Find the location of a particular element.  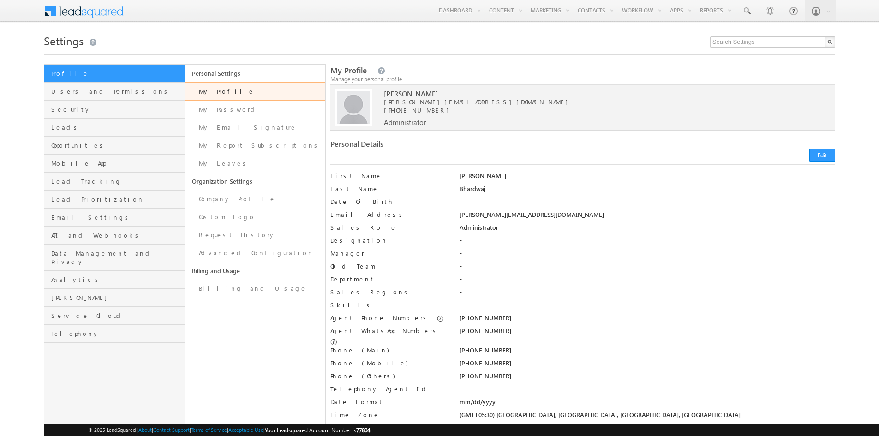

label: Phone (Mobile) is located at coordinates (369, 363).